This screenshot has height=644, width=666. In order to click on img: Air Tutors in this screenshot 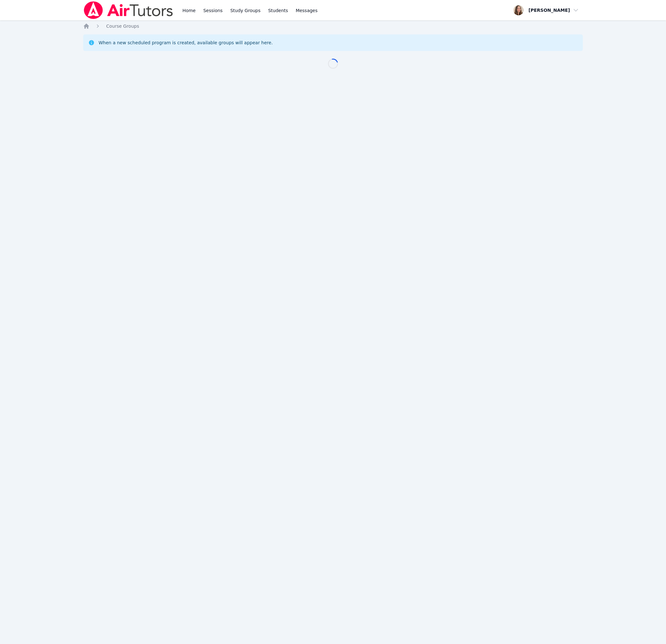, I will do `click(128, 10)`.